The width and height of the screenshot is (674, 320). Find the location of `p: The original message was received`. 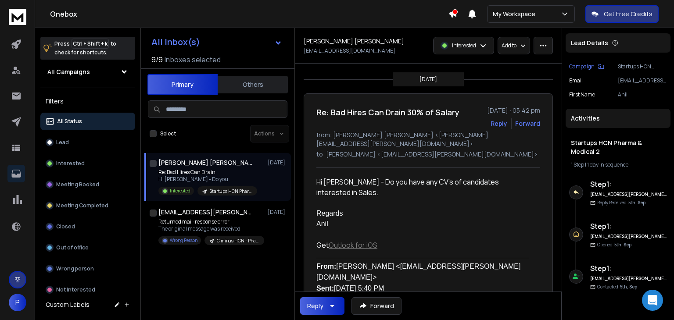

p: The original message was received is located at coordinates (211, 229).